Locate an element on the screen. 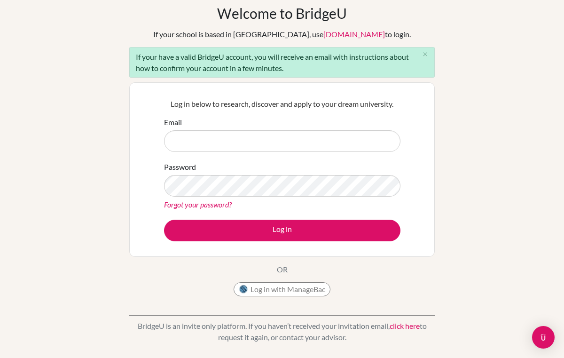 The height and width of the screenshot is (358, 564). p: OR is located at coordinates (282, 269).